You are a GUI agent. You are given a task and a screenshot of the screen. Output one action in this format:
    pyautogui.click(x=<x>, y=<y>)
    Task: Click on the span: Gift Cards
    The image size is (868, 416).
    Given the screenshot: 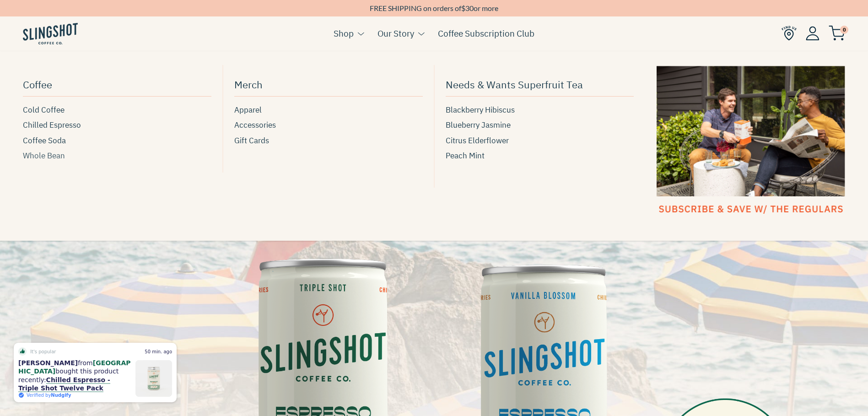 What is the action you would take?
    pyautogui.click(x=252, y=140)
    